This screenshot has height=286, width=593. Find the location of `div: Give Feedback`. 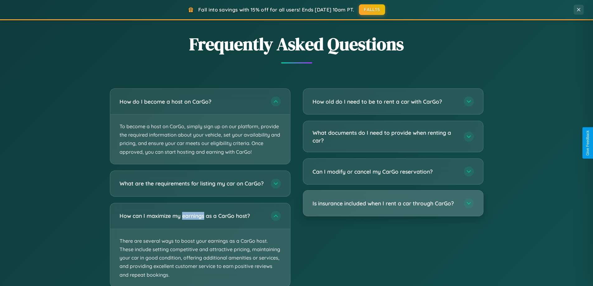

div: Give Feedback is located at coordinates (588, 143).